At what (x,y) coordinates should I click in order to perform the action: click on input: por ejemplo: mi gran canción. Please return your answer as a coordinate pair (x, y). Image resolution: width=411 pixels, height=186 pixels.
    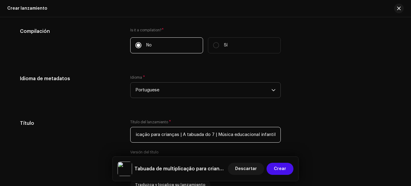
    Looking at the image, I should click on (205, 135).